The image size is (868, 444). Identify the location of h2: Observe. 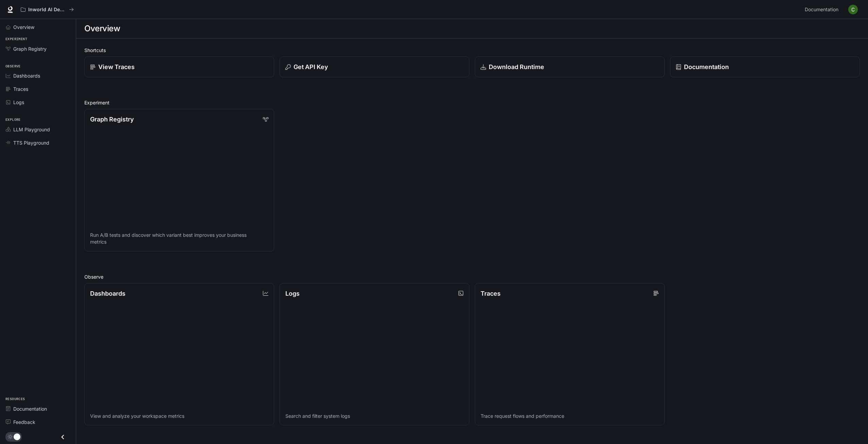
(473, 276).